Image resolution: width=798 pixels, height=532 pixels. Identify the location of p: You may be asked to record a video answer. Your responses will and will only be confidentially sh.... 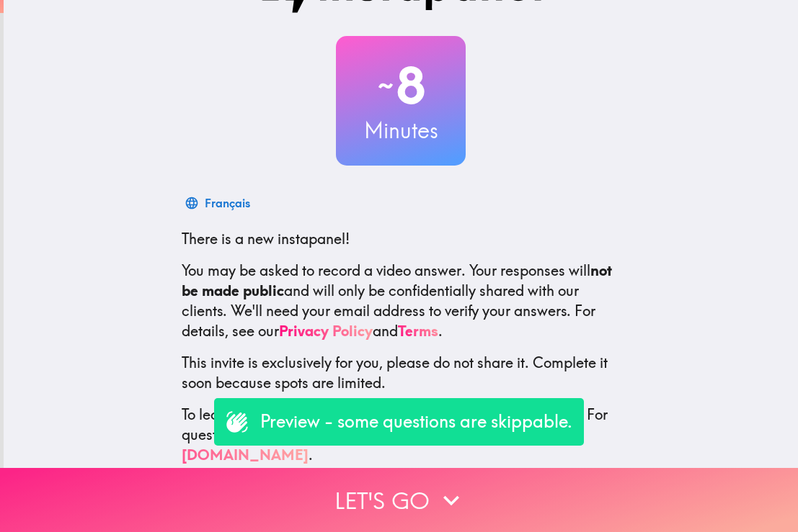
(401, 301).